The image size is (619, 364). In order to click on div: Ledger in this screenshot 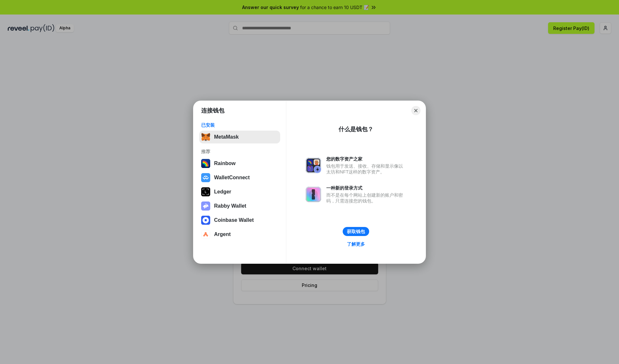, I will do `click(223, 192)`.